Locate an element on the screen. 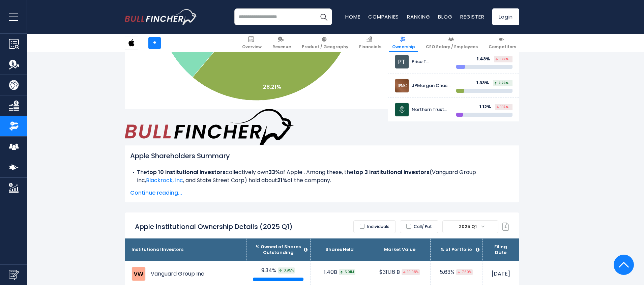 Image resolution: width=644 pixels, height=285 pixels. img: bullfincher logo is located at coordinates (160, 17).